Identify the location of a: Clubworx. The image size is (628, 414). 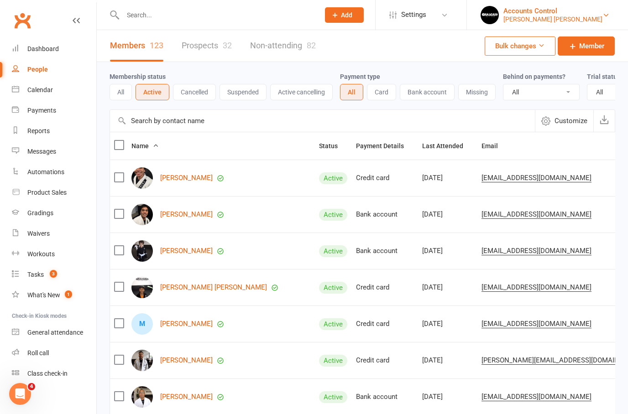
(22, 21).